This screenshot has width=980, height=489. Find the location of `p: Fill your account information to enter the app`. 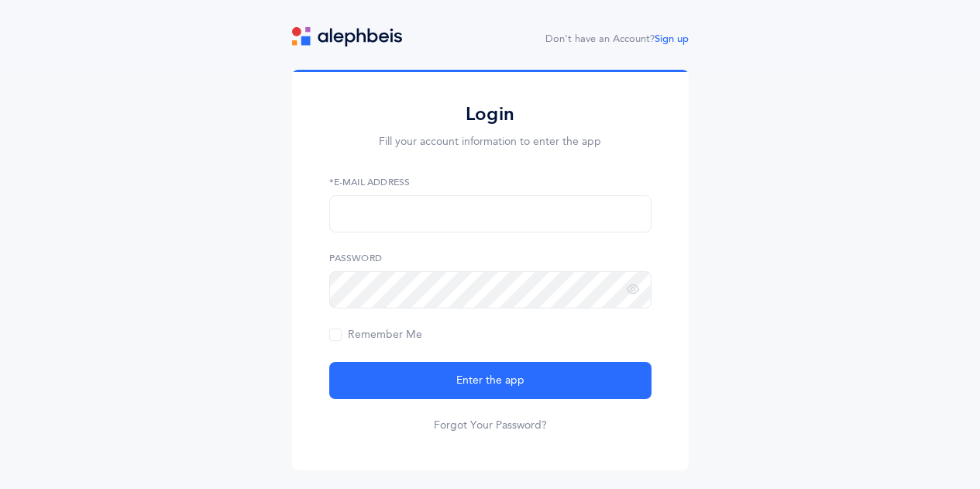

p: Fill your account information to enter the app is located at coordinates (490, 142).